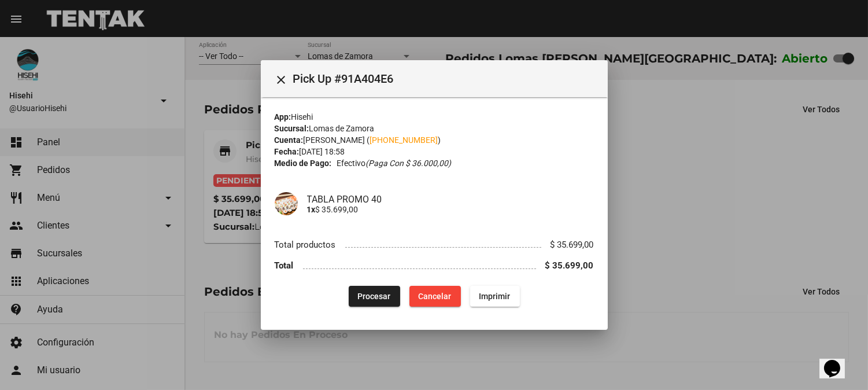  What do you see at coordinates (283, 117) in the screenshot?
I see `strong: App:` at bounding box center [283, 117].